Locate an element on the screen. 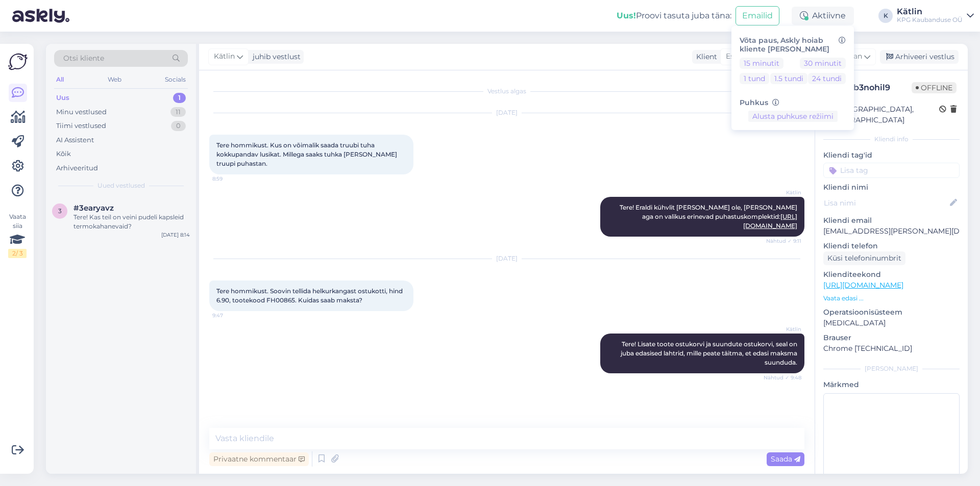 The image size is (980, 486). input: Lisa tag is located at coordinates (891, 171).